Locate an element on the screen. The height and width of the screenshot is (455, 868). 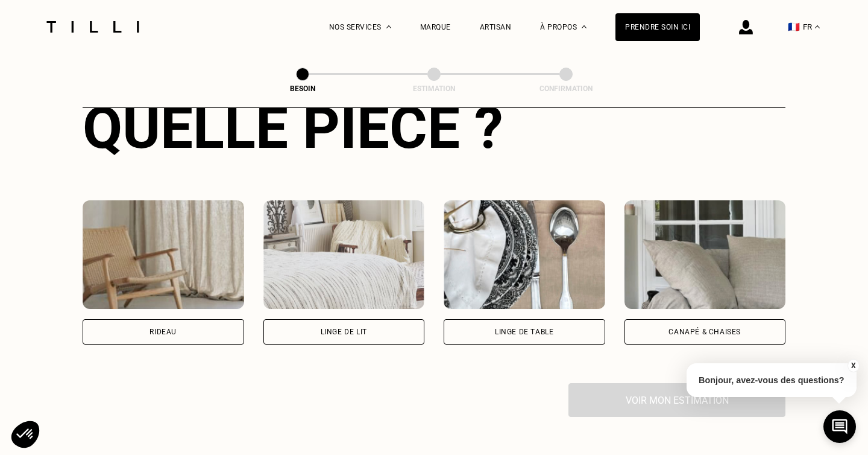
div: Linge de table is located at coordinates (524, 332).